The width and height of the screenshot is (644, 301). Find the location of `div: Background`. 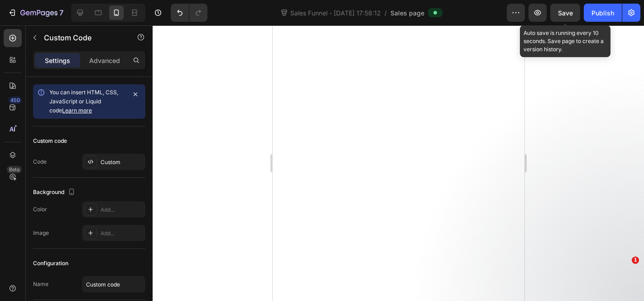

div: Background is located at coordinates (55, 192).